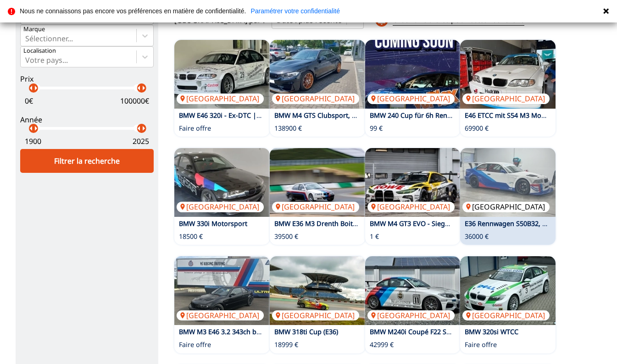 This screenshot has width=617, height=364. I want to click on p: 69900 €, so click(477, 128).